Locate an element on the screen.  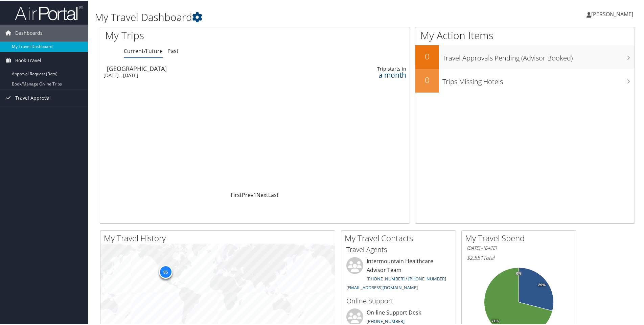
span: $2,551 is located at coordinates (475, 257).